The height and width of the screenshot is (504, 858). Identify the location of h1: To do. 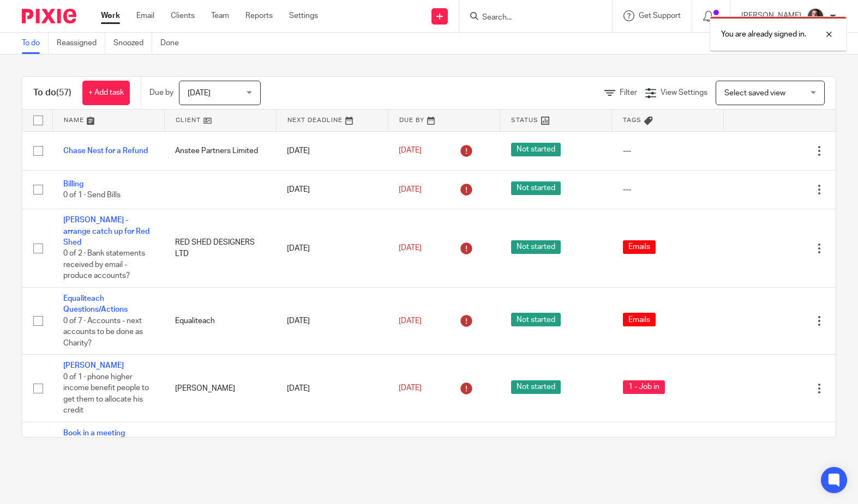
(52, 92).